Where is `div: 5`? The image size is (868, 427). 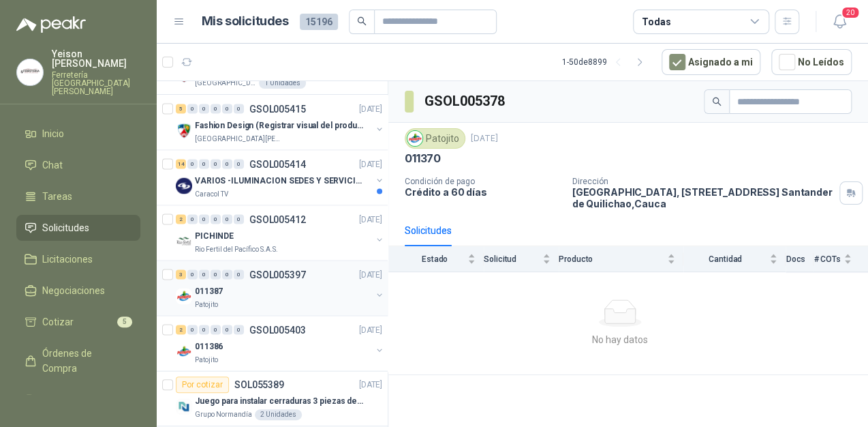 div: 5 is located at coordinates (180, 109).